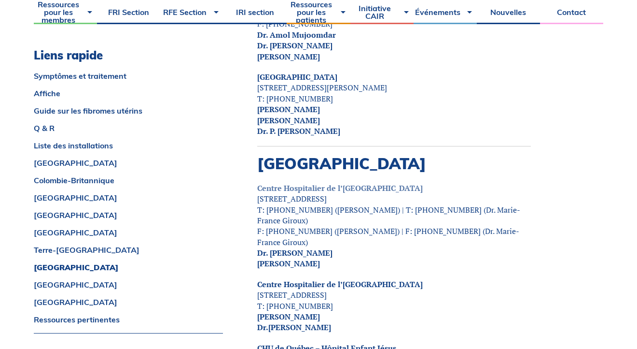 The image size is (637, 349). Describe the element at coordinates (296, 35) in the screenshot. I see `strong: Dr. Amol Mujoomdar` at that location.